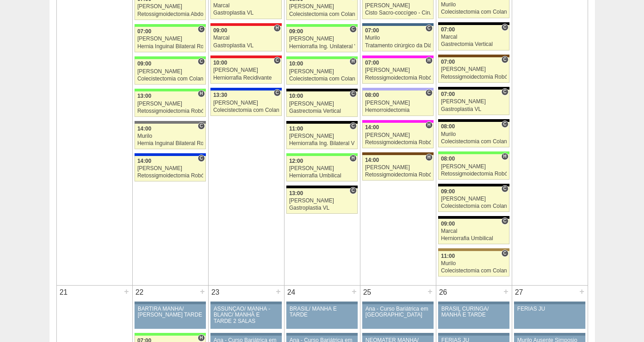 The height and width of the screenshot is (342, 644). Describe the element at coordinates (215, 292) in the screenshot. I see `div: 23` at that location.